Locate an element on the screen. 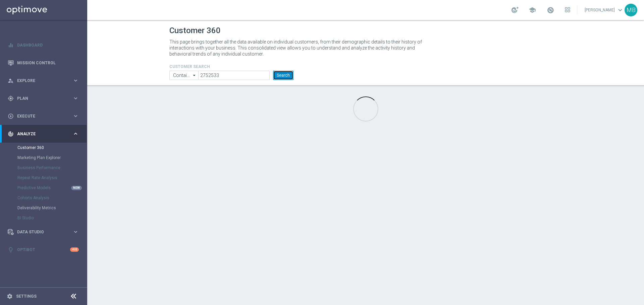 This screenshot has width=644, height=305. div: +10 is located at coordinates (75, 250).